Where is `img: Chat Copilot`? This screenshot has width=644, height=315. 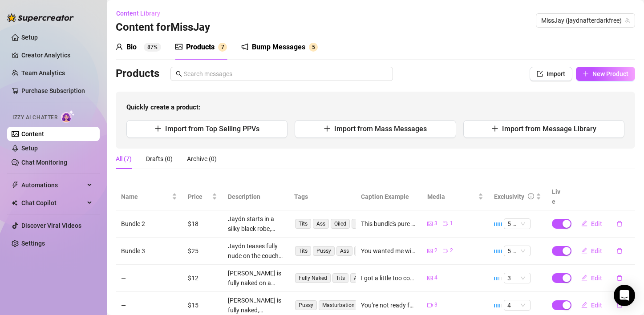 img: Chat Copilot is located at coordinates (14, 202).